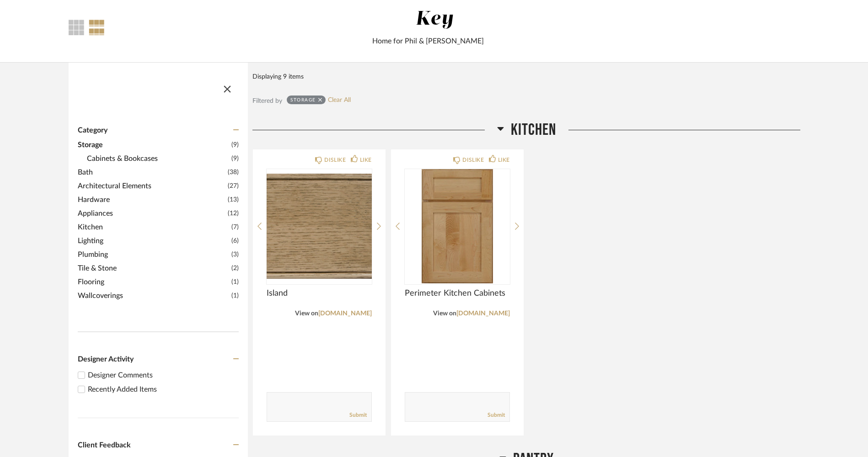 This screenshot has width=868, height=457. I want to click on button: Close, so click(227, 87).